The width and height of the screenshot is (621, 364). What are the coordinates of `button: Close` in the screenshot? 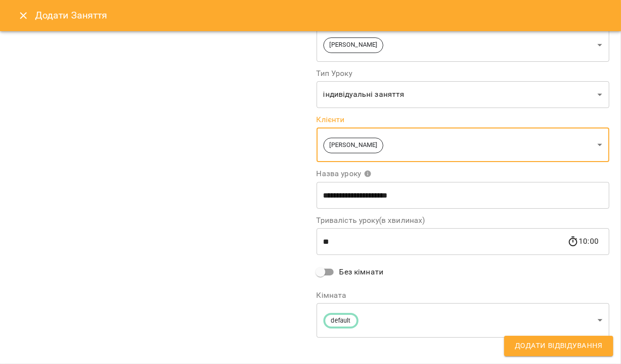 It's located at (23, 16).